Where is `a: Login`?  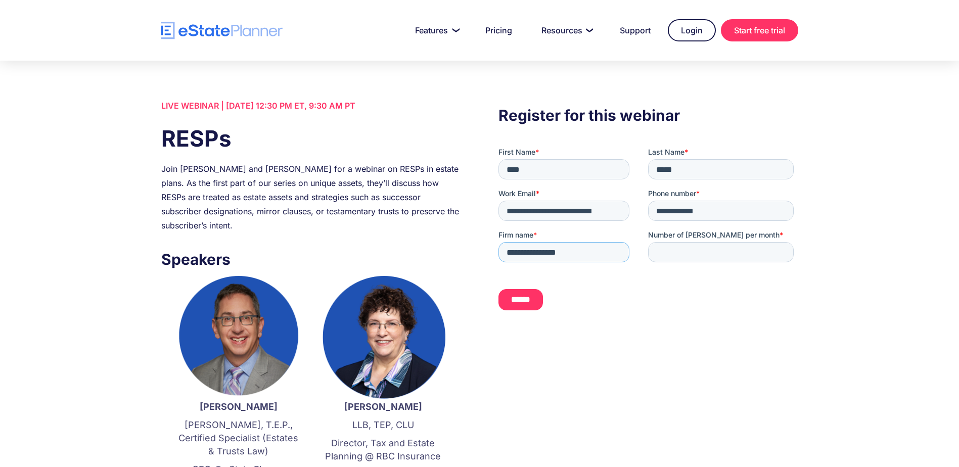 a: Login is located at coordinates (692, 30).